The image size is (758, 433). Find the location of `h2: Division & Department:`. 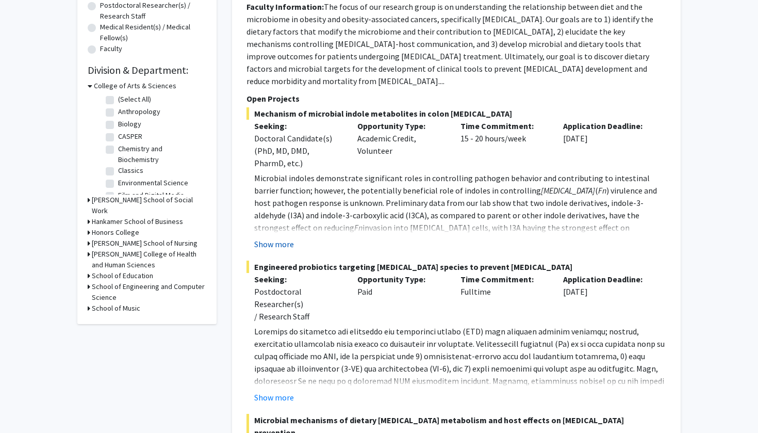

h2: Division & Department: is located at coordinates (147, 70).